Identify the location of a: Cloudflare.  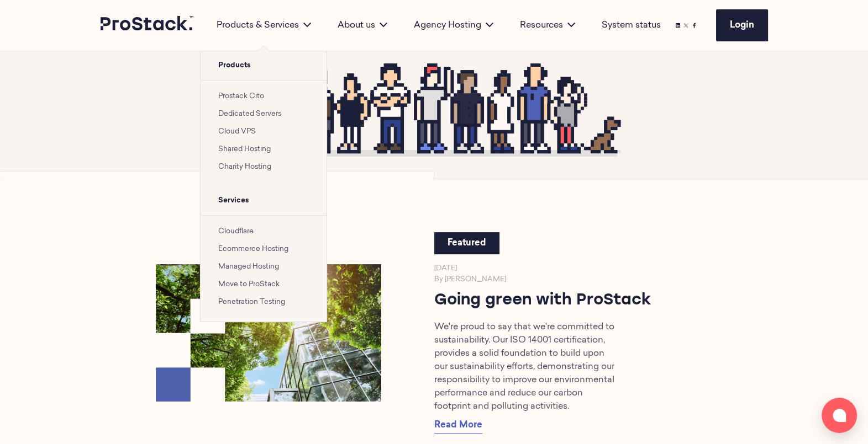
(236, 231).